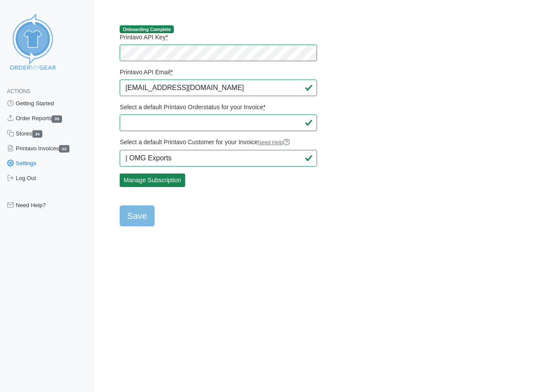  I want to click on span: 34, so click(38, 134).